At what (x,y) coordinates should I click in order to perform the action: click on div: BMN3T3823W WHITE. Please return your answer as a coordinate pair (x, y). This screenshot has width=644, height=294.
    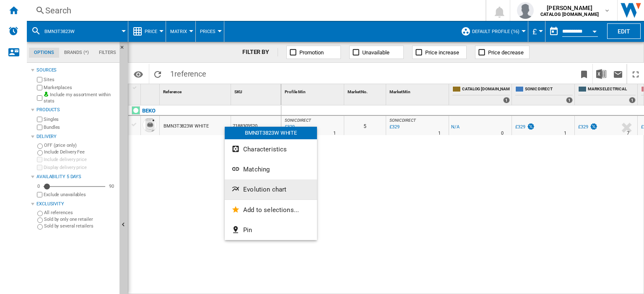
    Looking at the image, I should click on (271, 133).